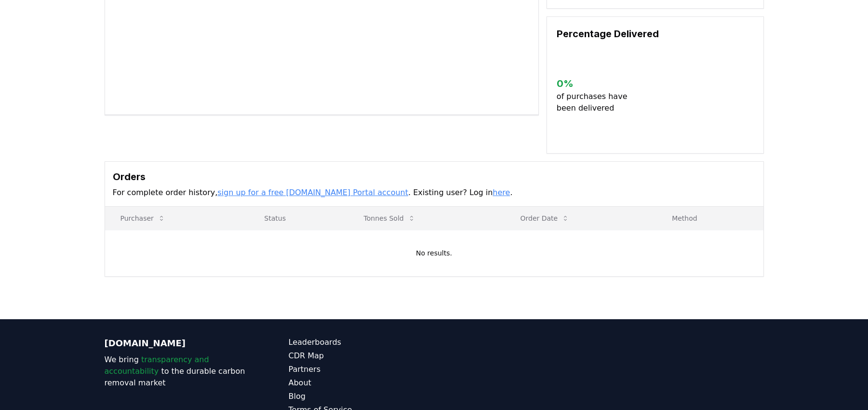  I want to click on h3: Orders, so click(435, 176).